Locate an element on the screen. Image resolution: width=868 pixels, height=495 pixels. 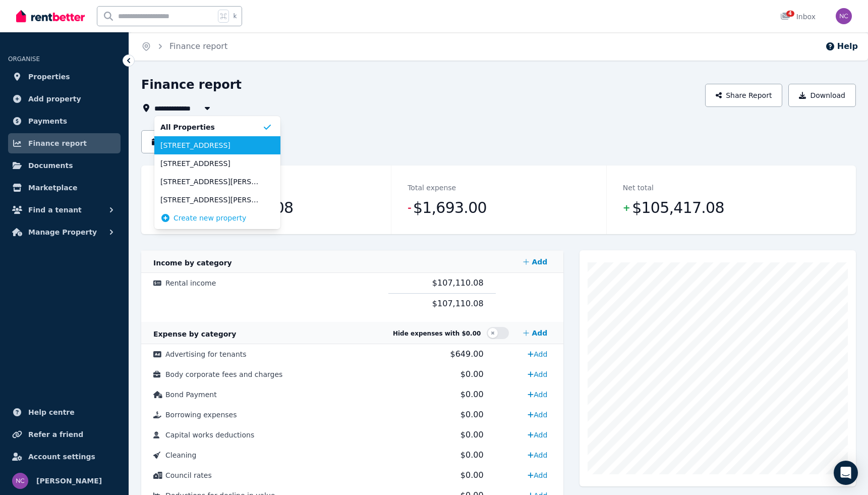
span: Capital works deductions is located at coordinates (210, 435).